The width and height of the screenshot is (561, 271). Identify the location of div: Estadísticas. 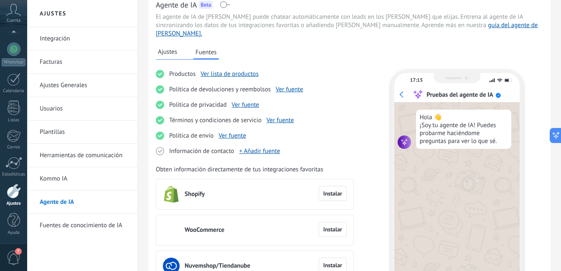
(14, 175).